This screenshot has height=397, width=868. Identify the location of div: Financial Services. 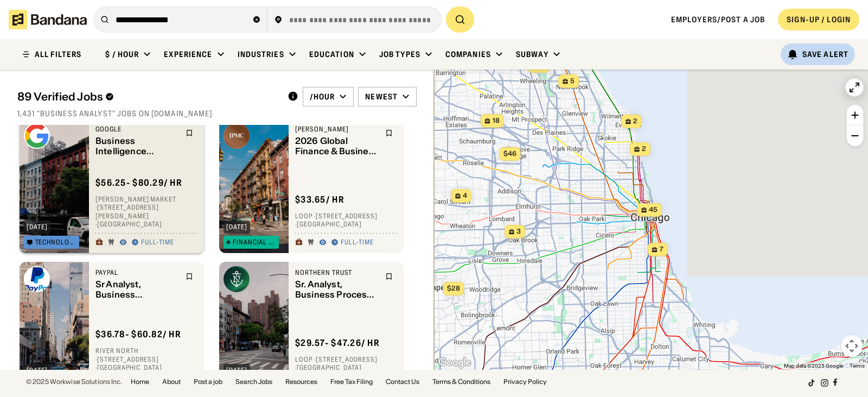
(254, 242).